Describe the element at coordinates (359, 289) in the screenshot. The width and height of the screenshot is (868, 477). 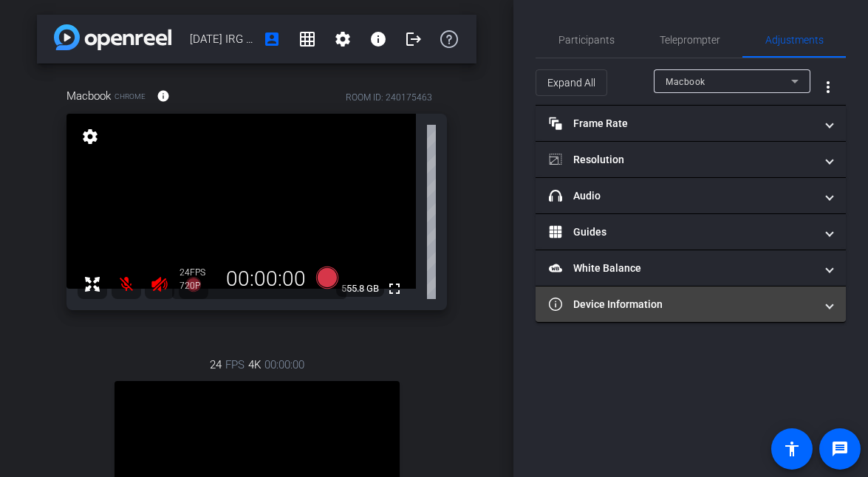
I see `span: 555.8 GB` at that location.